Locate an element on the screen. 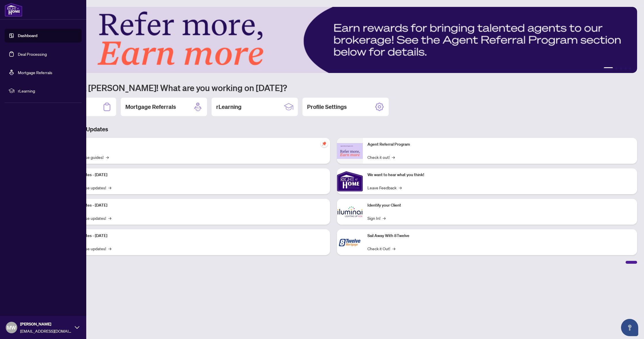 This screenshot has width=644, height=339. a: Mortgage Referrals is located at coordinates (35, 72).